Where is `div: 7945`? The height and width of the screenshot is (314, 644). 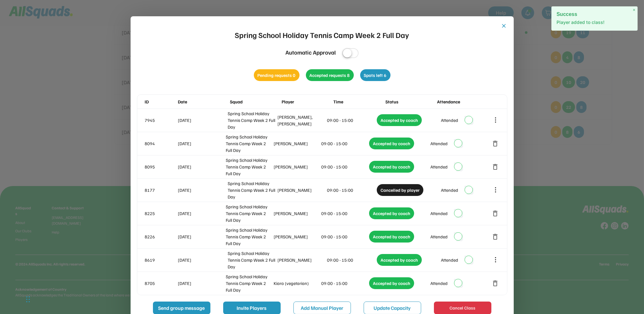 div: 7945 is located at coordinates (161, 120).